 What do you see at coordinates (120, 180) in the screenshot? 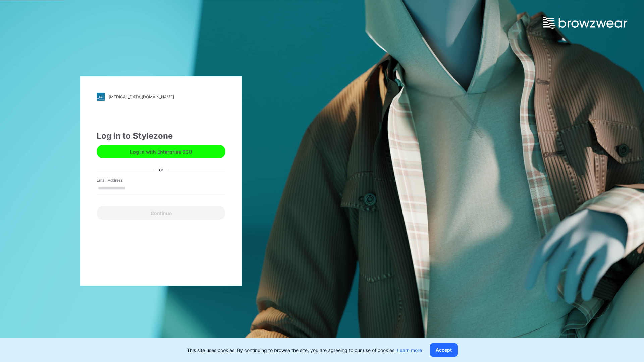
I see `label: Email Address` at bounding box center [120, 180].